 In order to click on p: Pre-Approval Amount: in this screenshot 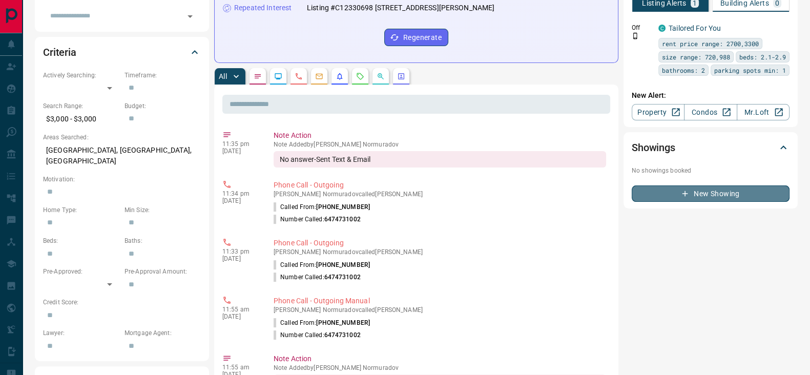, I will do `click(162, 271)`.